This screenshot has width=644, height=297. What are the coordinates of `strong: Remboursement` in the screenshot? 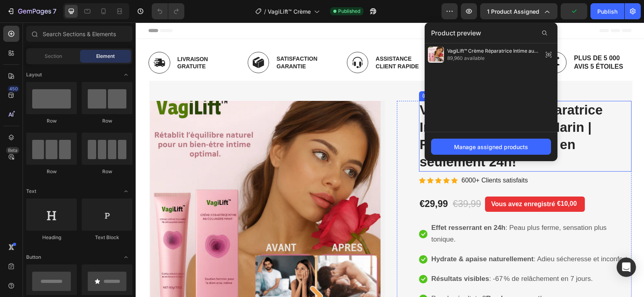 It's located at (377, 276).